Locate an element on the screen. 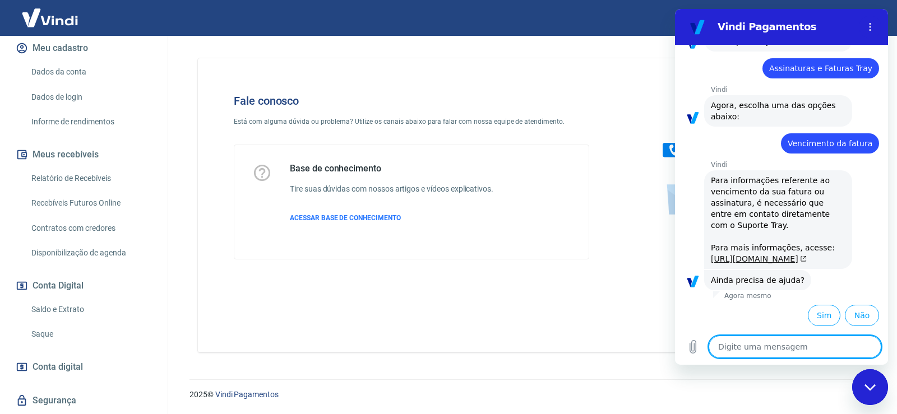 This screenshot has width=897, height=414. a: Dados da conta is located at coordinates (90, 72).